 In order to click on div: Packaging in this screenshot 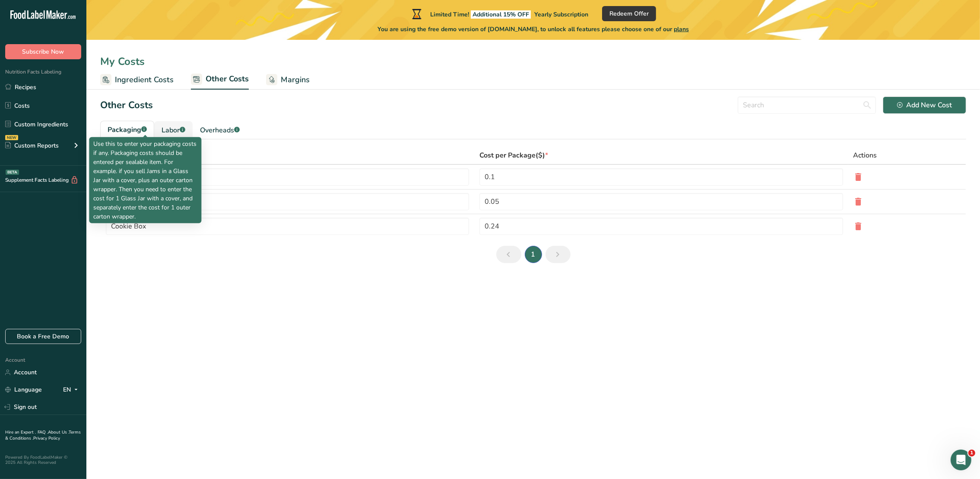, I will do `click(127, 130)`.